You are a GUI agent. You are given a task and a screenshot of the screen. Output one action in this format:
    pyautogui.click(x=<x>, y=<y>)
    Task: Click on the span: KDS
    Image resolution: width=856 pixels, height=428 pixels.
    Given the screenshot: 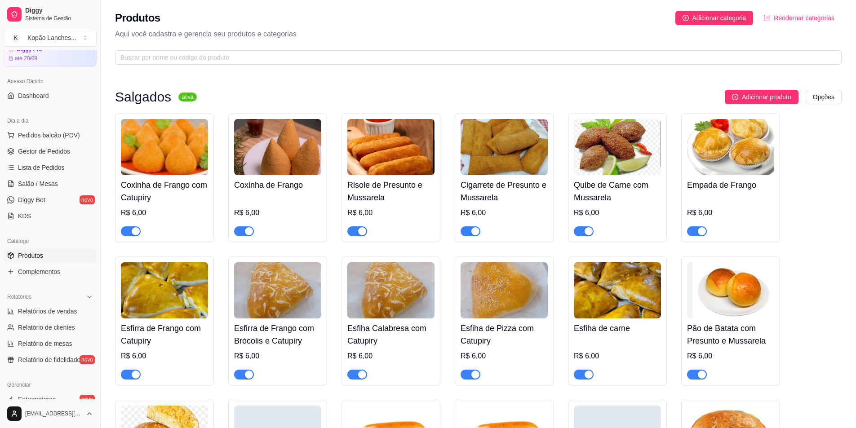 What is the action you would take?
    pyautogui.click(x=24, y=216)
    